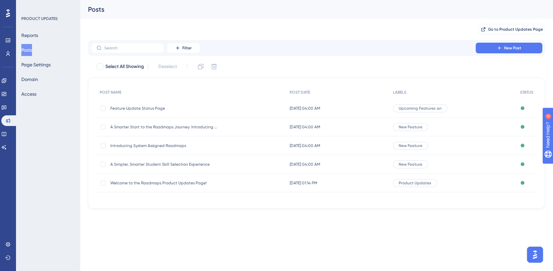  What do you see at coordinates (47, 6) in the screenshot?
I see `div: 4` at bounding box center [47, 6].